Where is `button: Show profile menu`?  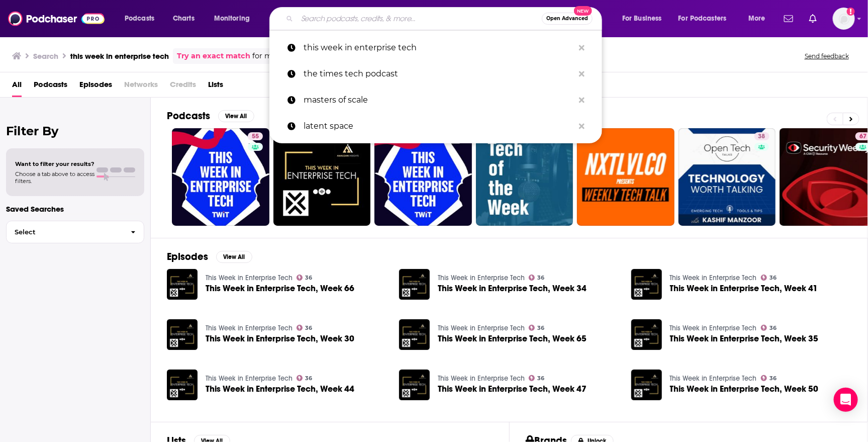
button: Show profile menu is located at coordinates (844, 19).